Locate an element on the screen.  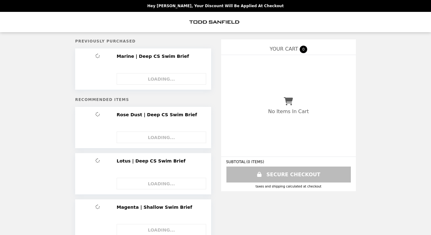
h5: Recommended Items is located at coordinates (143, 100).